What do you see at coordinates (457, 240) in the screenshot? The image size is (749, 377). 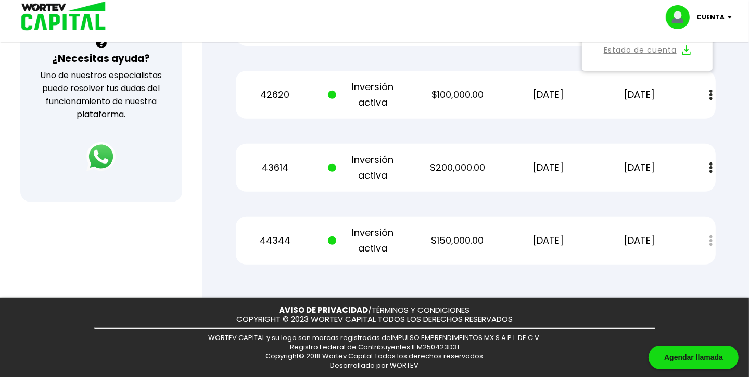 I see `p: $150,000.00` at bounding box center [457, 240].